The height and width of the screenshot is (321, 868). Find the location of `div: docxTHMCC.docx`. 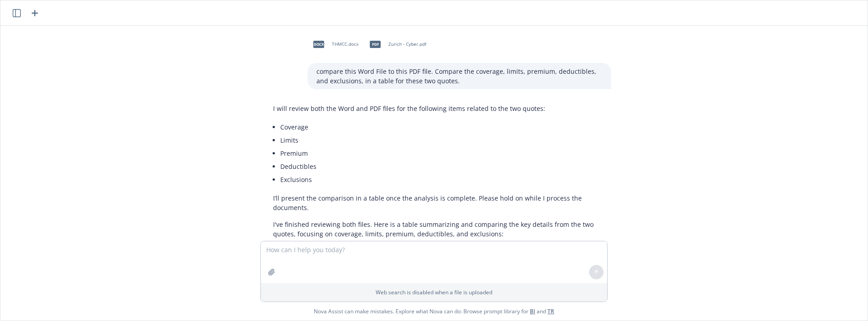

div: docxTHMCC.docx is located at coordinates (334, 44).